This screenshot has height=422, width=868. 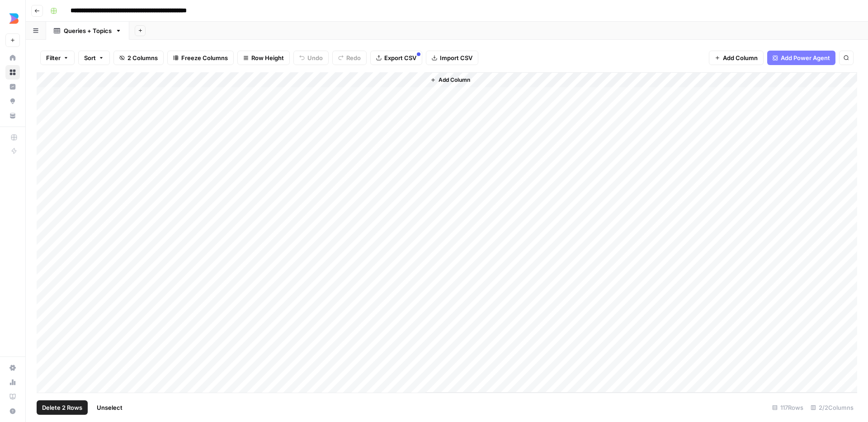 What do you see at coordinates (13, 72) in the screenshot?
I see `a: Browse` at bounding box center [13, 72].